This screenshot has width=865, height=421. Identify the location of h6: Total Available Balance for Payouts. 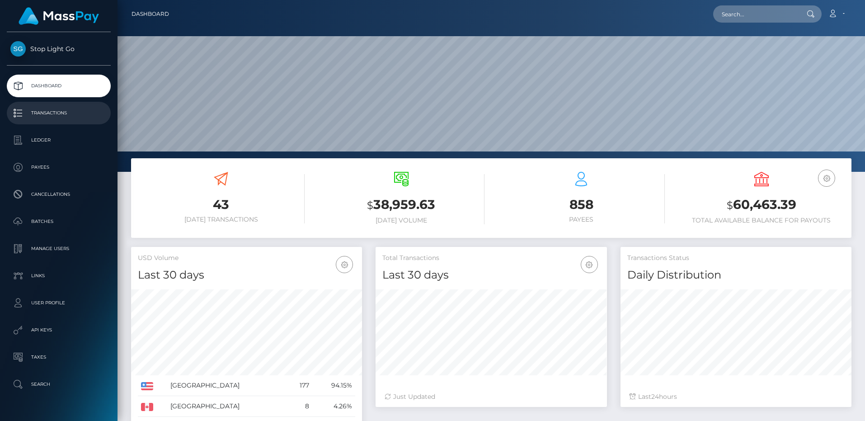
(761, 220).